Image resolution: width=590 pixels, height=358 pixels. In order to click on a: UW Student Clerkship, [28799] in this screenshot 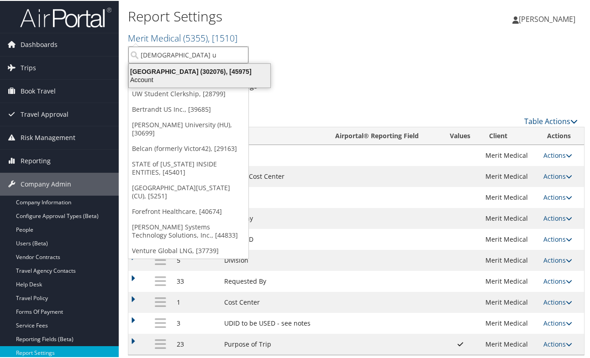, I will do `click(188, 93)`.